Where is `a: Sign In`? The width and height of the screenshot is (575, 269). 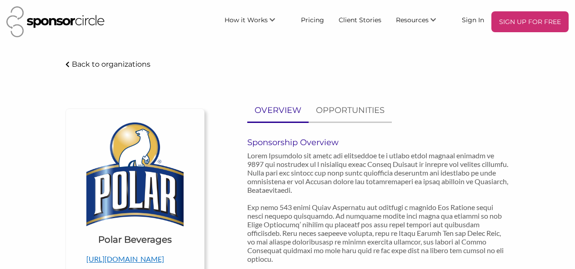 a: Sign In is located at coordinates (472, 20).